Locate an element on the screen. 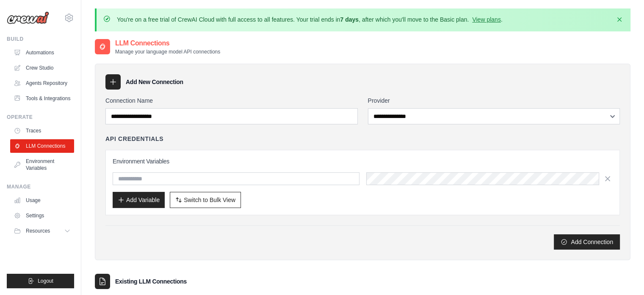 The image size is (644, 295). label: Connection Name is located at coordinates (232, 100).